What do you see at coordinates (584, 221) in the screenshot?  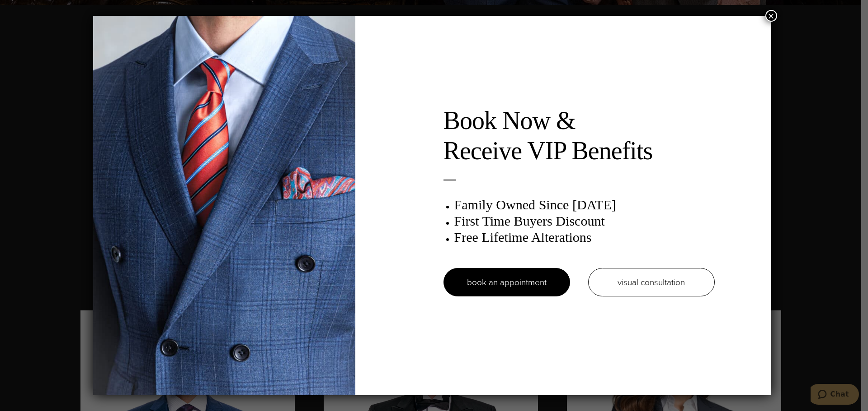 I see `h3: First Time Buyers Discount` at bounding box center [584, 221].